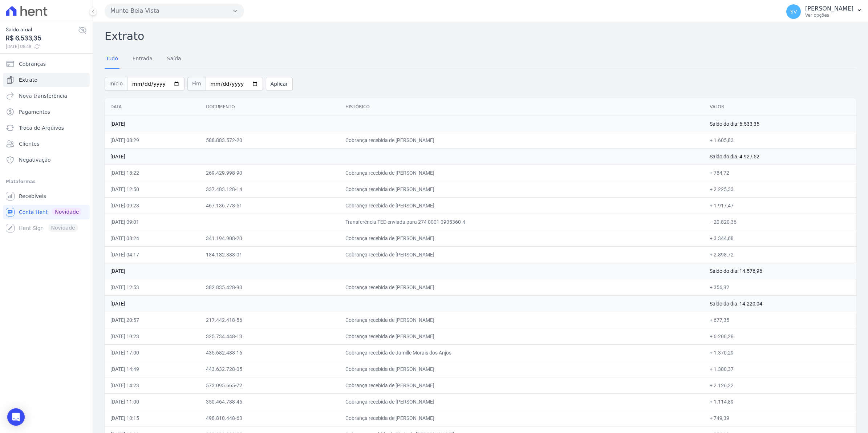 The height and width of the screenshot is (433, 868). I want to click on td: 443.632.728-05, so click(270, 369).